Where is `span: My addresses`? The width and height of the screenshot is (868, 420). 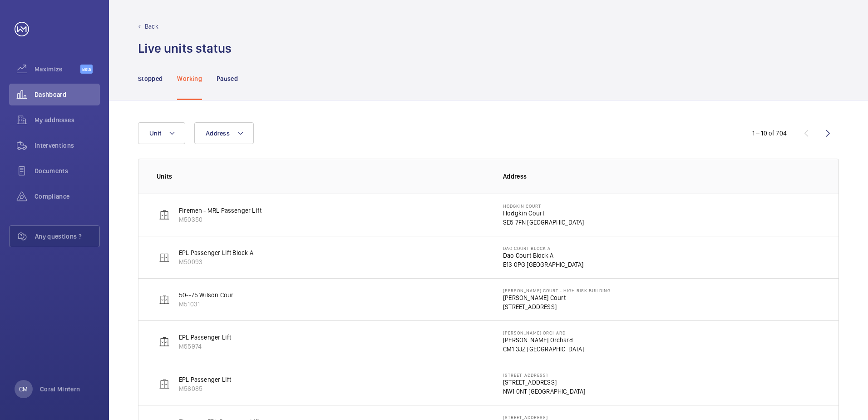
span: My addresses is located at coordinates (67, 120).